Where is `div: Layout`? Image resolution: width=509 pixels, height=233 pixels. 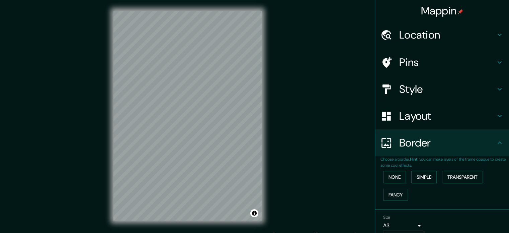 div: Layout is located at coordinates (442, 116).